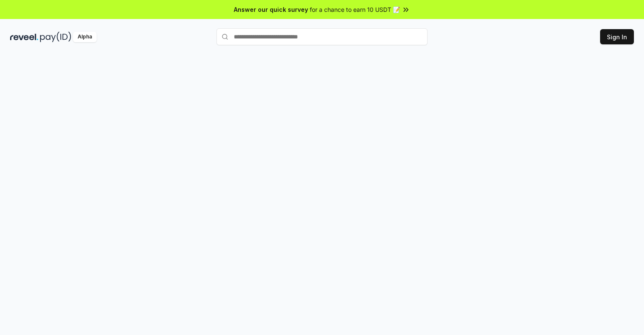  I want to click on span: for a chance to earn 10 USDT 📝, so click(355, 9).